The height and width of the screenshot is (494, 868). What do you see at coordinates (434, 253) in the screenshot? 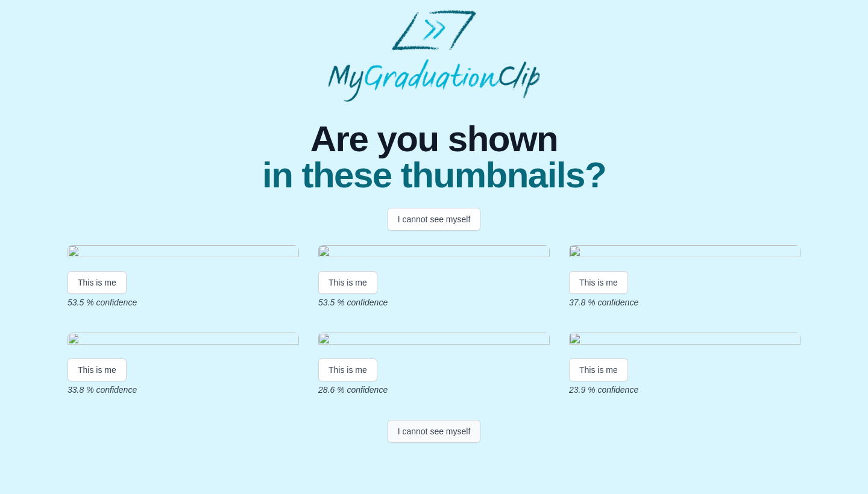
I see `img: fb29240cc428420f260da99317c46bee69c33ae3.gif` at bounding box center [434, 253].